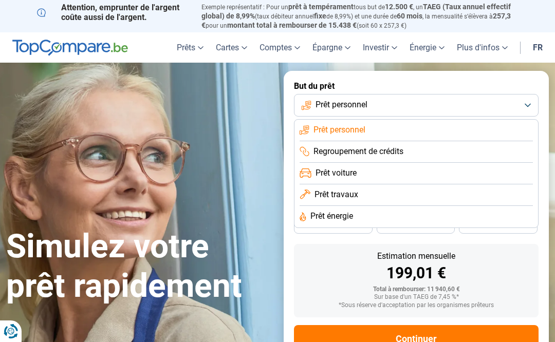 The width and height of the screenshot is (555, 342). What do you see at coordinates (356, 21) in the screenshot?
I see `span: 257,3 €` at bounding box center [356, 21].